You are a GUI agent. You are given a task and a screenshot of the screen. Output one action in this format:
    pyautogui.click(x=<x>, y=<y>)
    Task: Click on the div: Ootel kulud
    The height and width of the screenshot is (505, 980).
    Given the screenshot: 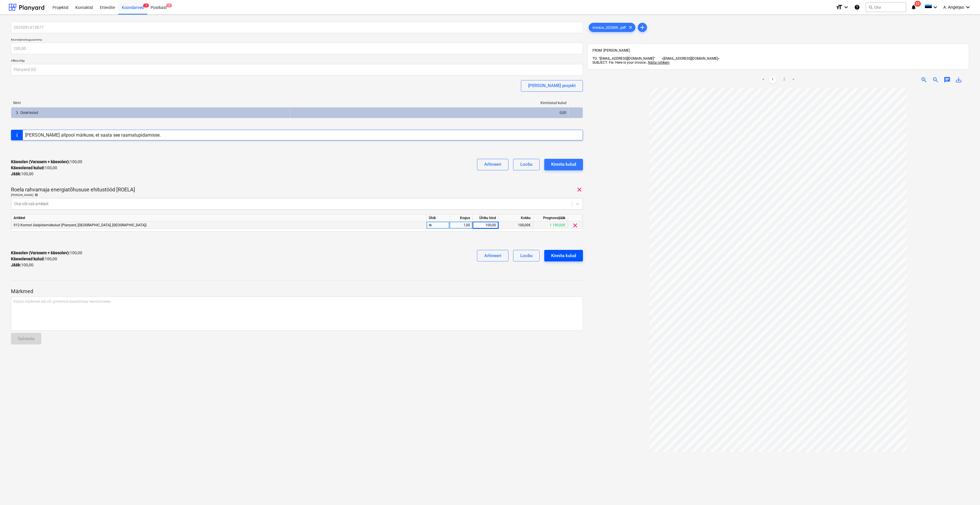 What is the action you would take?
    pyautogui.click(x=154, y=113)
    